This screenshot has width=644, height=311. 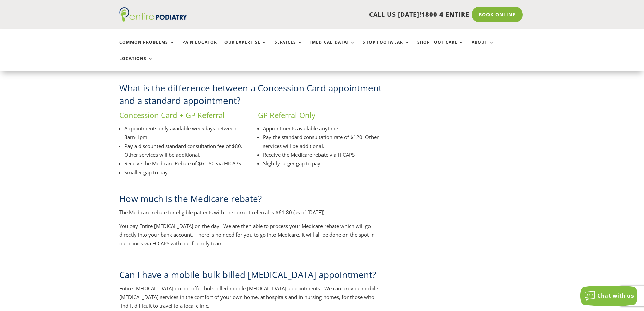 What do you see at coordinates (147, 47) in the screenshot?
I see `a: Common Problems` at bounding box center [147, 47].